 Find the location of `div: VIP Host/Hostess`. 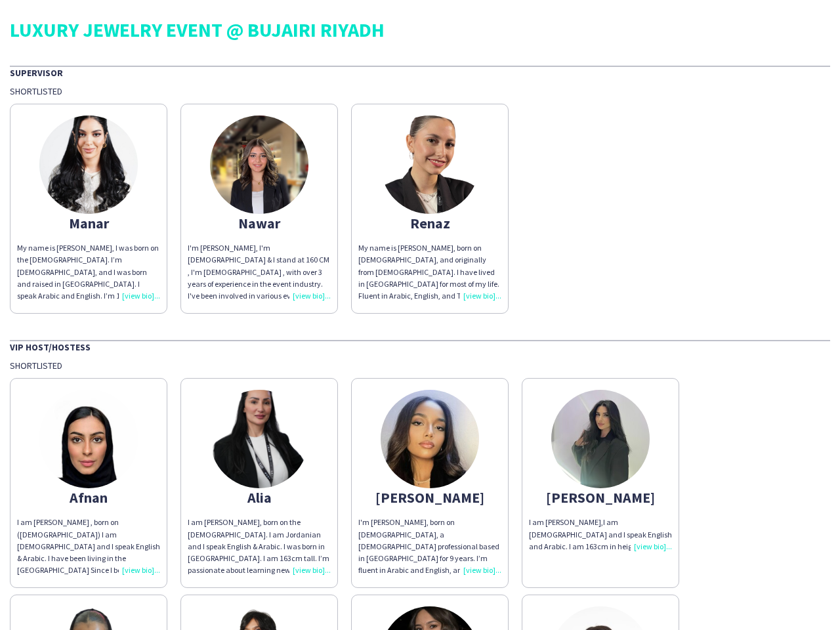

div: VIP Host/Hostess is located at coordinates (420, 346).